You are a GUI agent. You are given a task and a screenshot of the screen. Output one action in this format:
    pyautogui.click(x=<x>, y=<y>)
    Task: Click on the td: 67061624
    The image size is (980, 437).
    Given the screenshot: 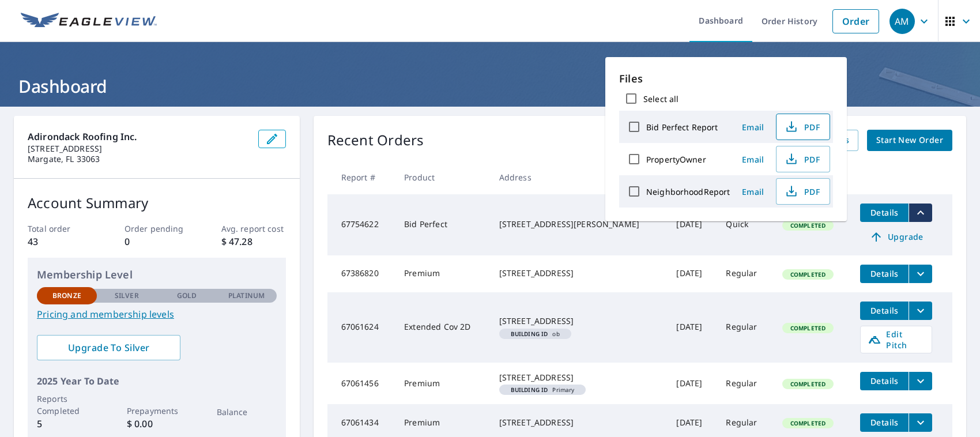 What is the action you would take?
    pyautogui.click(x=361, y=327)
    